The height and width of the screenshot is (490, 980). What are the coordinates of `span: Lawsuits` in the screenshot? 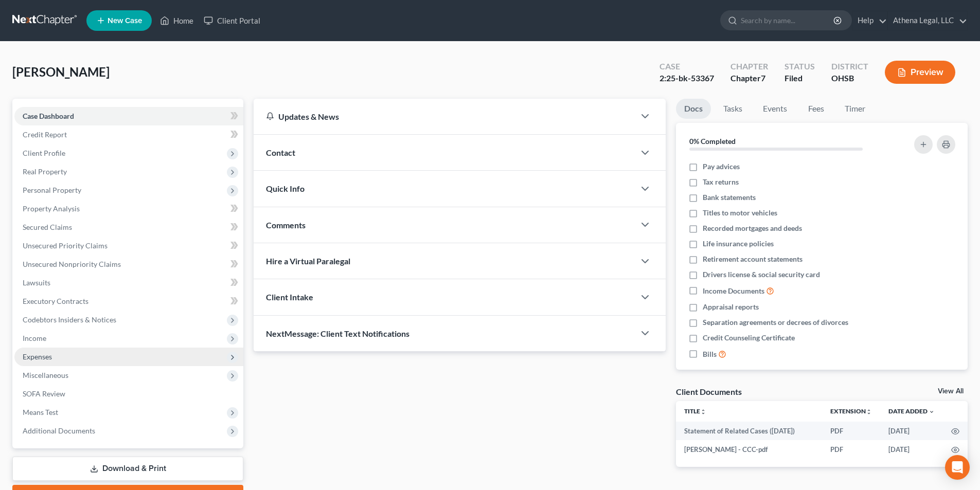 It's located at (36, 282).